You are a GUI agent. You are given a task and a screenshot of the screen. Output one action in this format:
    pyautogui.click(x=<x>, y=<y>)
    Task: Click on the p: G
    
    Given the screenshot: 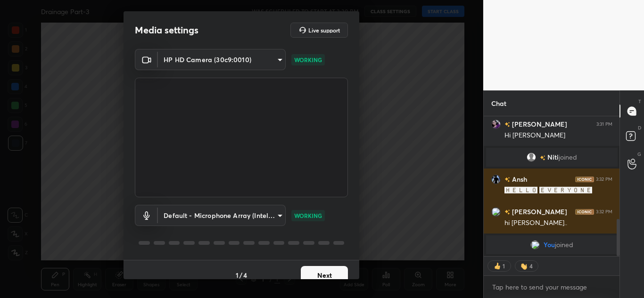 What is the action you would take?
    pyautogui.click(x=639, y=154)
    